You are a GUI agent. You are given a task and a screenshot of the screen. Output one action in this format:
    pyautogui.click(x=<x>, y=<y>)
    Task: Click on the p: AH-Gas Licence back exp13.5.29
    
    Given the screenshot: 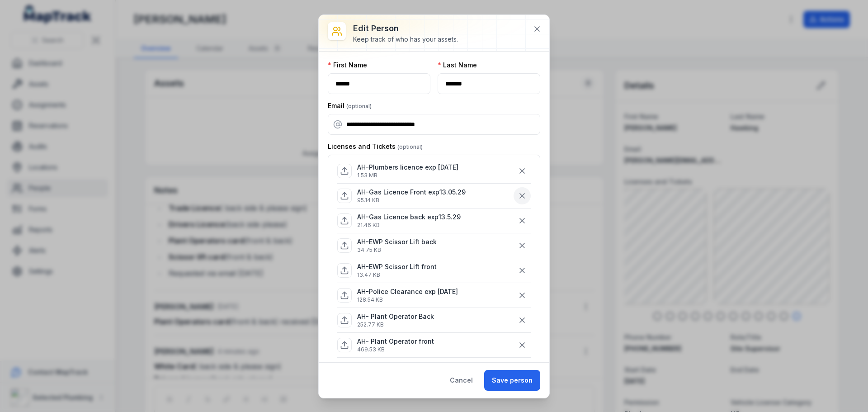 What is the action you would take?
    pyautogui.click(x=409, y=217)
    